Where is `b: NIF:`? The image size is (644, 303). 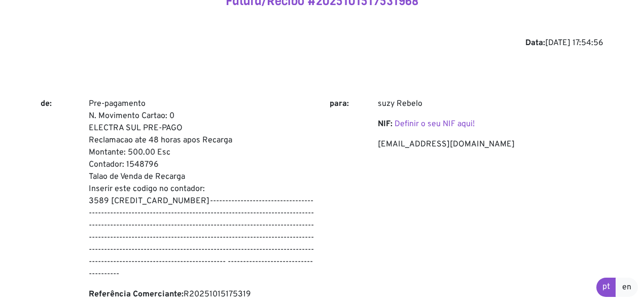 b: NIF: is located at coordinates (385, 124).